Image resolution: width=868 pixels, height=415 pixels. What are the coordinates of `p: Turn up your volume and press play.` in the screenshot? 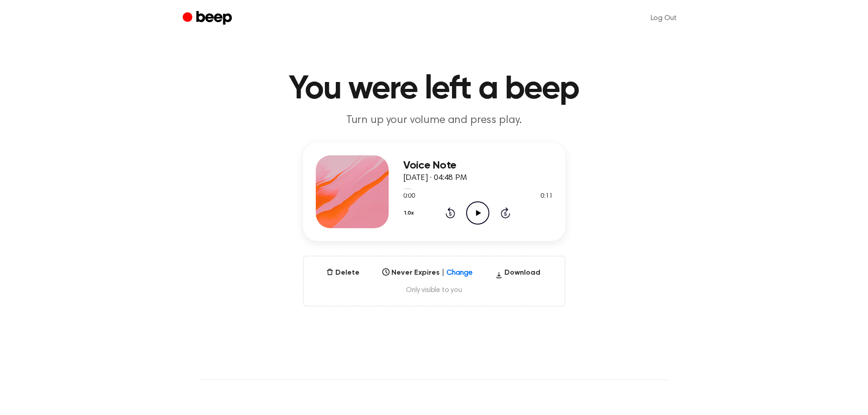 It's located at (434, 121).